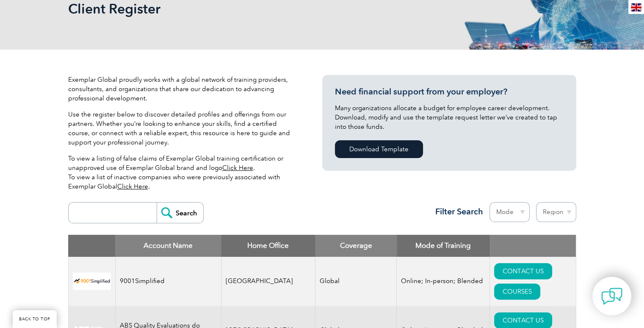  Describe the element at coordinates (180, 213) in the screenshot. I see `input: Search` at that location.